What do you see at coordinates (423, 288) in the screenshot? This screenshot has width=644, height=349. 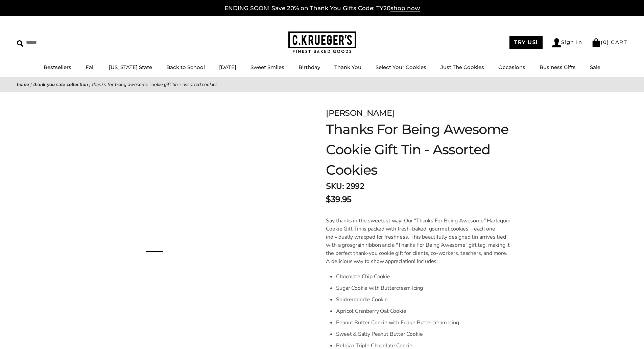 I see `li: Sugar Cookie with Buttercream Icing` at bounding box center [423, 288].